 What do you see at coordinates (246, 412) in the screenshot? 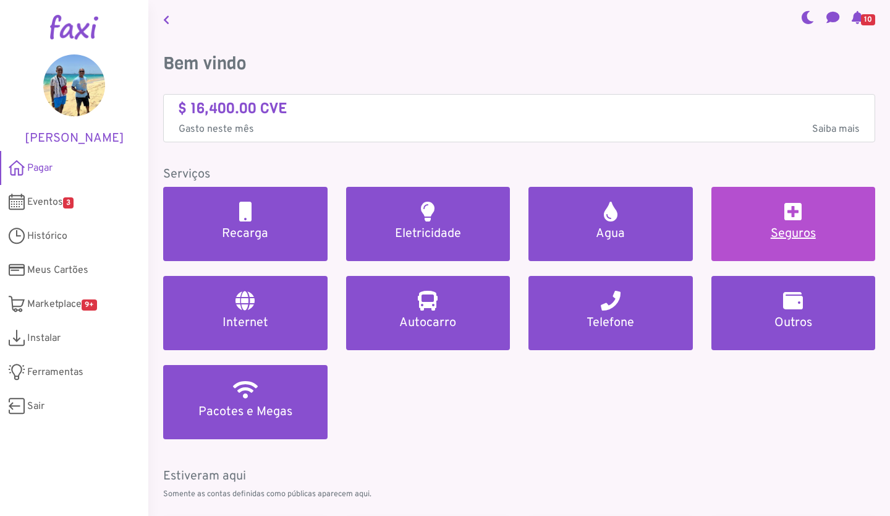
I see `h5: Pacotes e Megas` at bounding box center [246, 412].